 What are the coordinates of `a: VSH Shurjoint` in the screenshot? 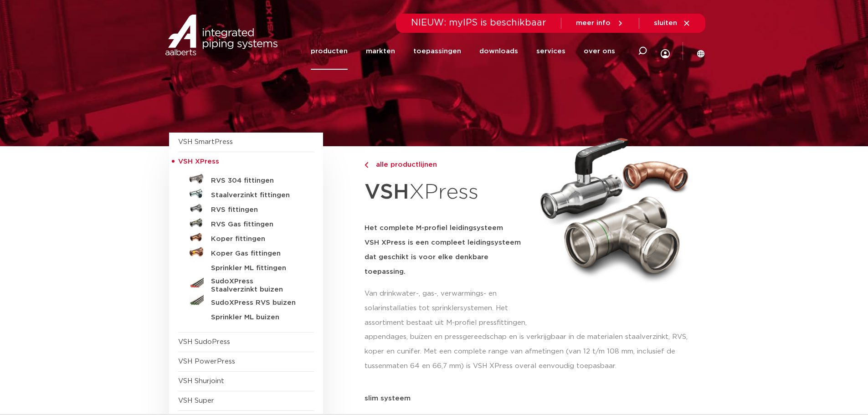 It's located at (201, 381).